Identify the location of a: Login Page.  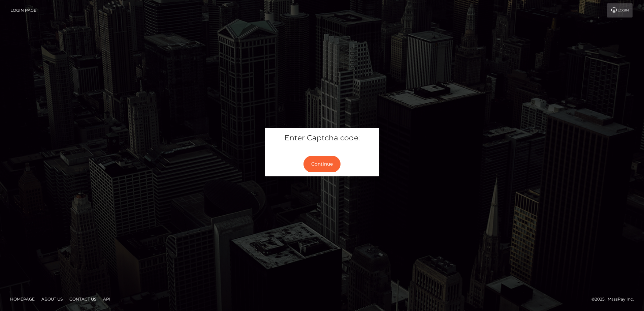
(23, 11).